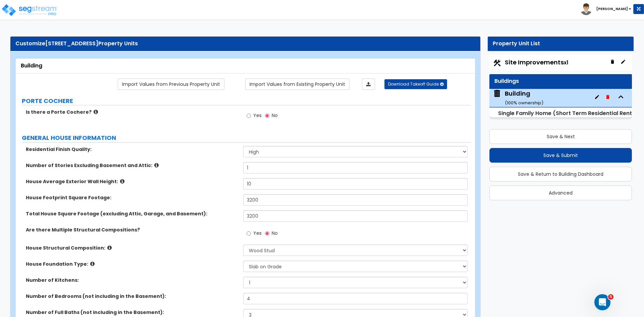 This screenshot has height=317, width=644. Describe the element at coordinates (537, 62) in the screenshot. I see `span: Site Improvements` at that location.